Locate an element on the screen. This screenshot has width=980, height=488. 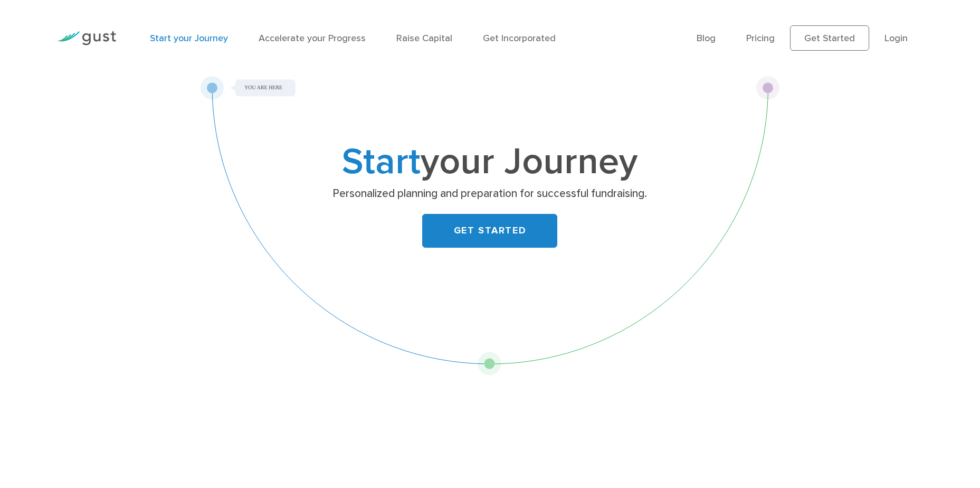
span: Start is located at coordinates (381, 162).